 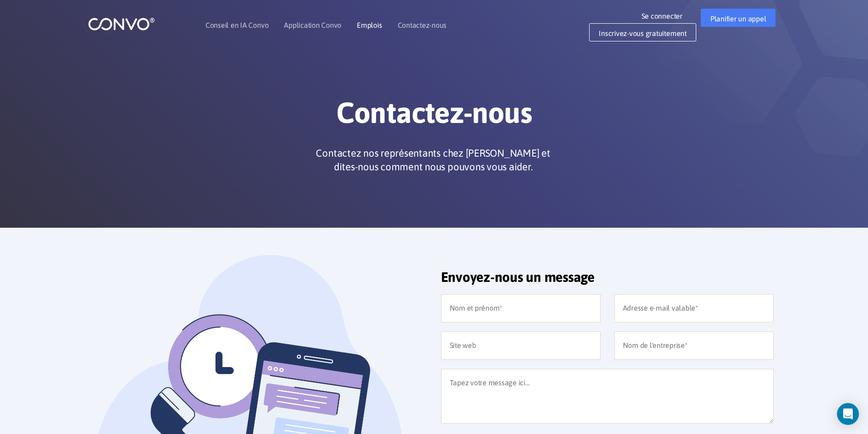 I want to click on input: Nom et prénom*, so click(x=521, y=308).